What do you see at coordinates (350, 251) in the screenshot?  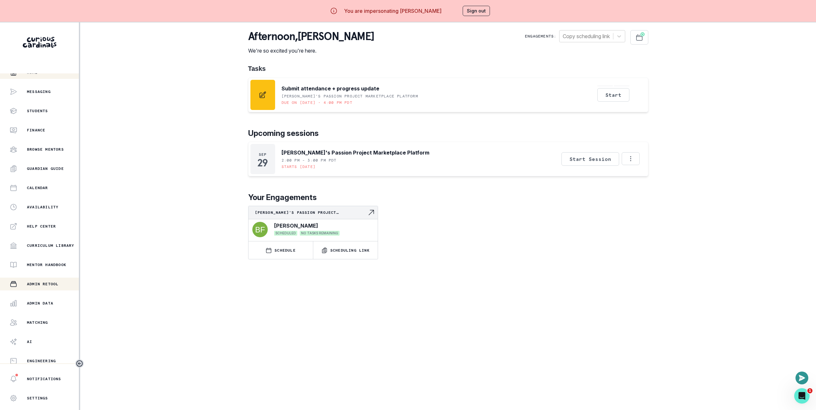 I see `p: Scheduling Link` at bounding box center [350, 251].